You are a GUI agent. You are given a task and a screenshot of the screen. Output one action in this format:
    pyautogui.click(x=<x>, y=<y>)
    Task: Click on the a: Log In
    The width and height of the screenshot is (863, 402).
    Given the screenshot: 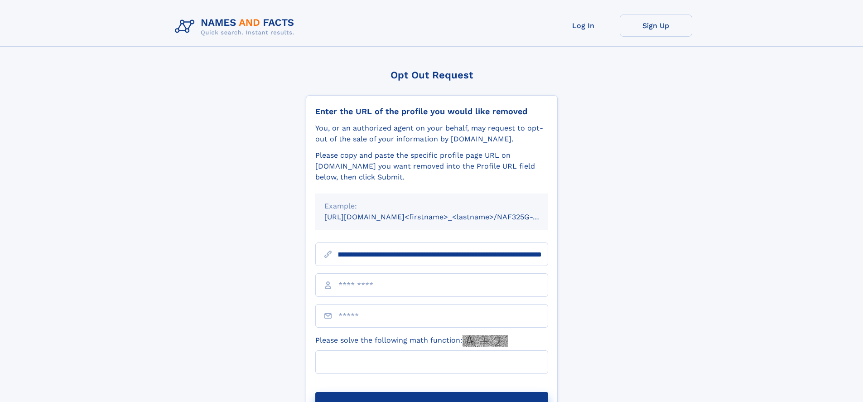 What is the action you would take?
    pyautogui.click(x=583, y=25)
    